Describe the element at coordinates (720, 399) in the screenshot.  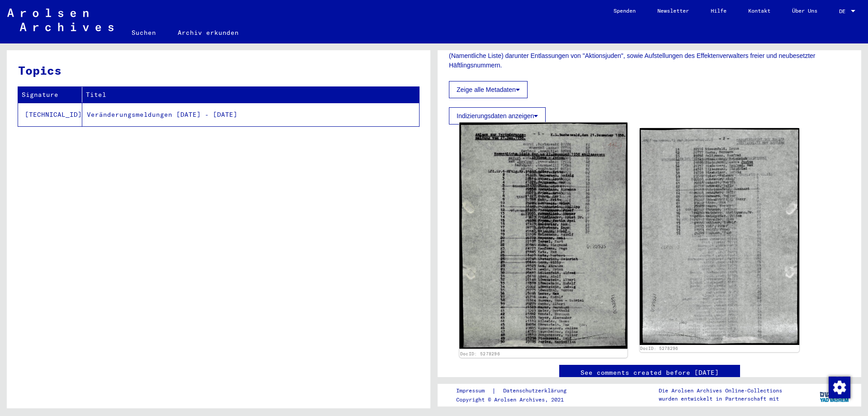
I see `p: wurden entwickelt in Partnerschaft mit` at that location.